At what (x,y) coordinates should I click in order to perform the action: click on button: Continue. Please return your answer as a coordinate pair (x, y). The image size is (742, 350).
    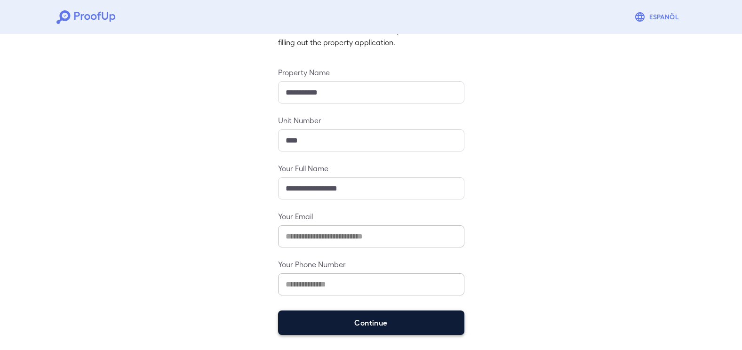
    Looking at the image, I should click on (371, 323).